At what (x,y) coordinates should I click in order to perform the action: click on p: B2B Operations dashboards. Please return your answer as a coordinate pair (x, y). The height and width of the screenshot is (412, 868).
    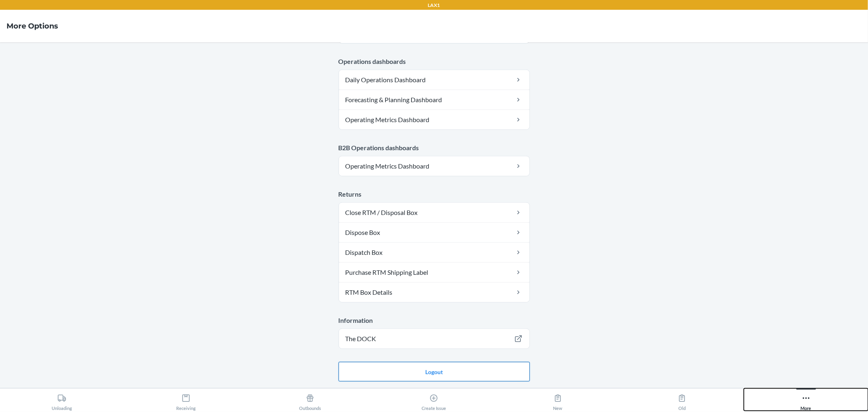
    Looking at the image, I should click on (434, 148).